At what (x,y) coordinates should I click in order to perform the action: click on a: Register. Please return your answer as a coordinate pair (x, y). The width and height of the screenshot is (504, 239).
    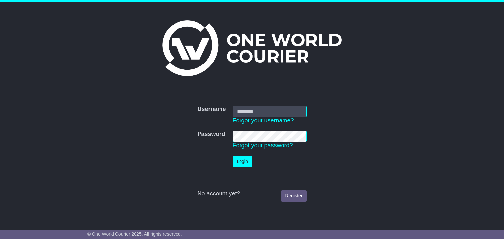
    Looking at the image, I should click on (294, 196).